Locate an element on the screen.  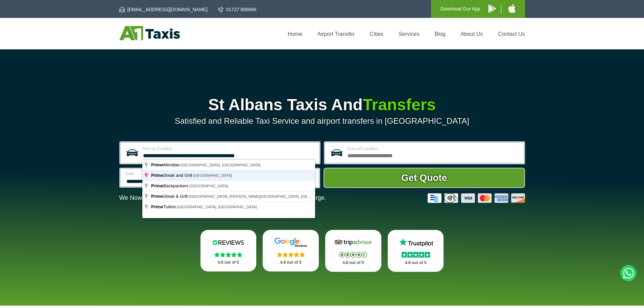
span: Steak and Grill is located at coordinates (172, 175).